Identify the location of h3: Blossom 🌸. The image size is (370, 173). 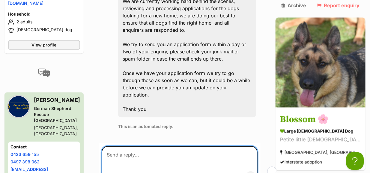
(321, 120).